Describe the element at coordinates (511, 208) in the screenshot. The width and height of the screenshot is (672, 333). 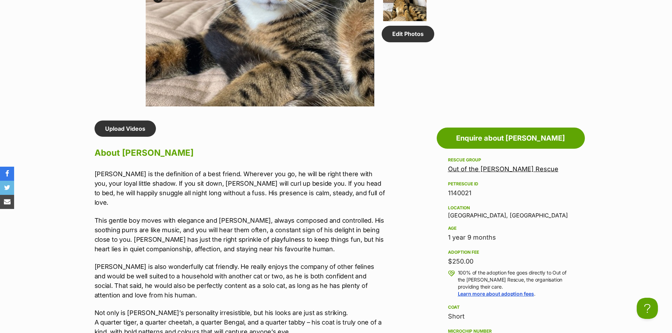
I see `div: Location` at that location.